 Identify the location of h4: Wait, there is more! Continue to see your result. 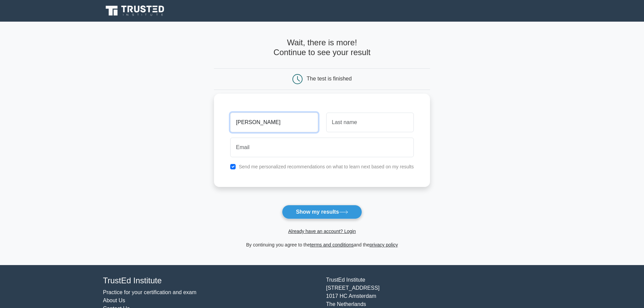
(322, 48).